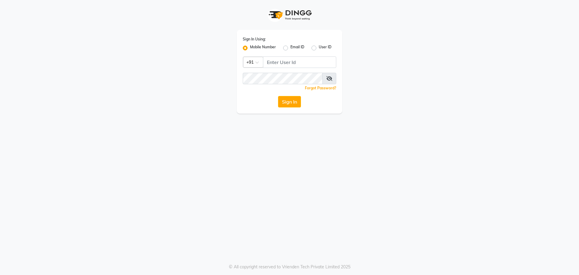  What do you see at coordinates (254, 39) in the screenshot?
I see `label: Sign In Using:` at bounding box center [254, 39].